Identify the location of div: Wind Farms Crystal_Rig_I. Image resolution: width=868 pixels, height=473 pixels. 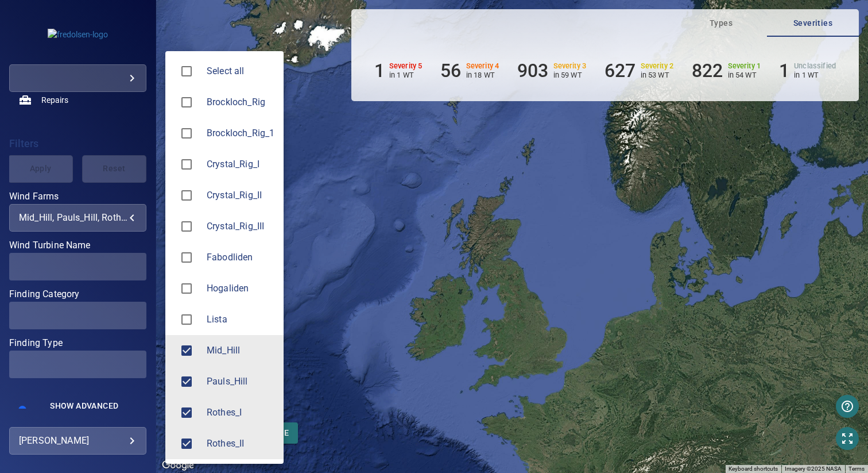
(241, 164).